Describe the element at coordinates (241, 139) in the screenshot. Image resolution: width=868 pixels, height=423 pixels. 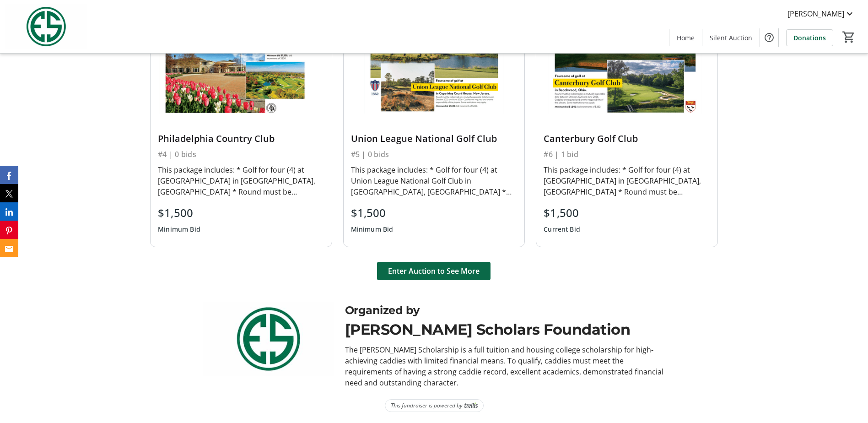
I see `div: Philadelphia Country Club` at that location.